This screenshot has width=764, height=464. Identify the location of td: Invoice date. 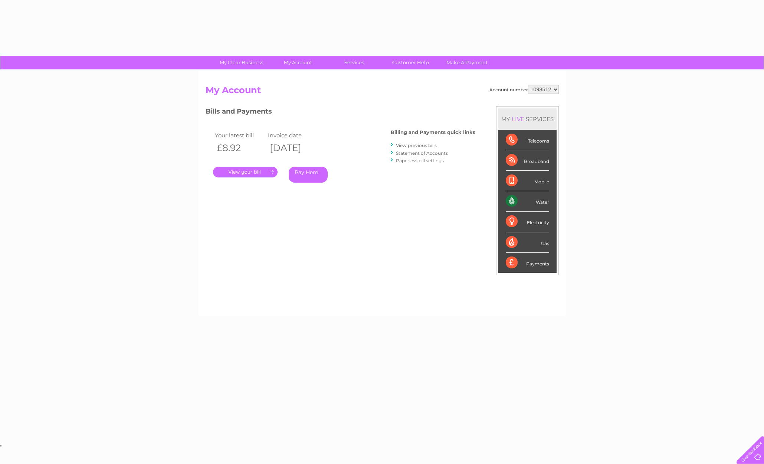
(293, 135).